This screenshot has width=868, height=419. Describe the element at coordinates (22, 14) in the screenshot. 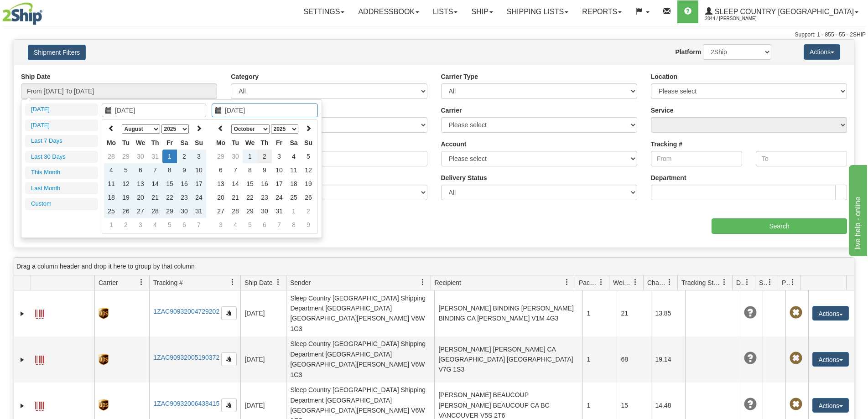

I see `img: logo2044.jpg` at that location.